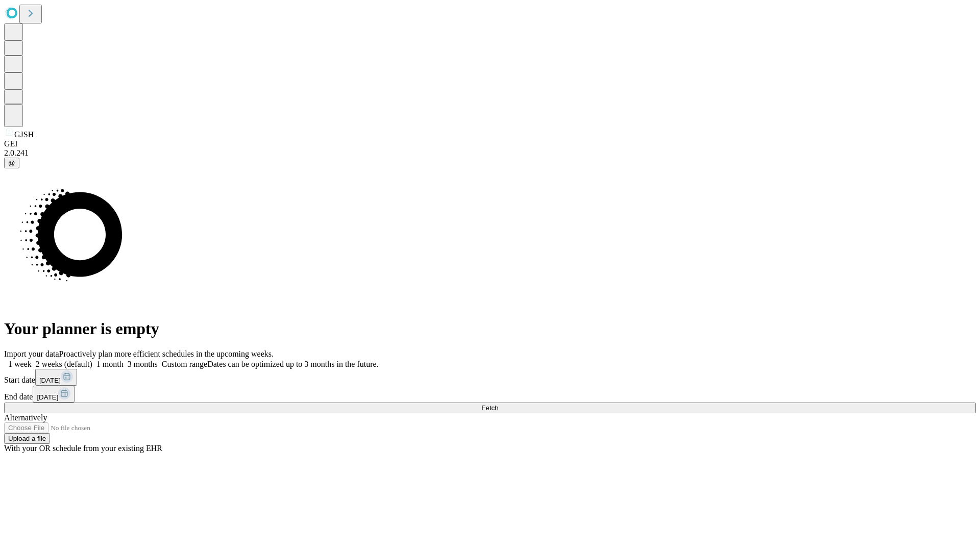  Describe the element at coordinates (26, 417) in the screenshot. I see `span: Alternatively` at that location.